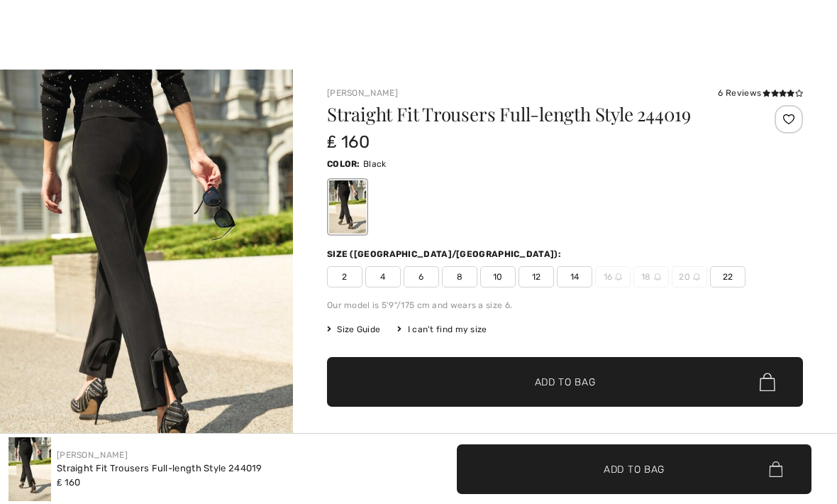 This screenshot has height=504, width=837. Describe the element at coordinates (690, 277) in the screenshot. I see `span: 20` at that location.